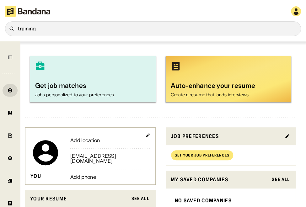 This screenshot has height=207, width=306. I want to click on div: Jobs personalized to your preferences, so click(93, 95).